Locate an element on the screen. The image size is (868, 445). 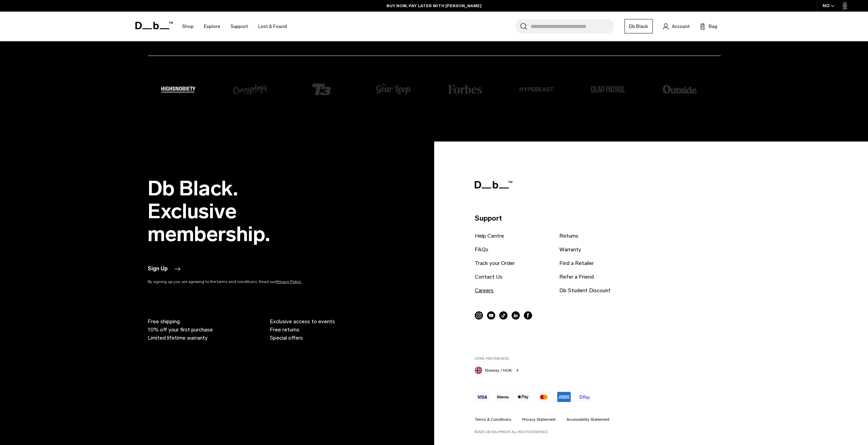
label: Store Preferences is located at coordinates (594, 359).